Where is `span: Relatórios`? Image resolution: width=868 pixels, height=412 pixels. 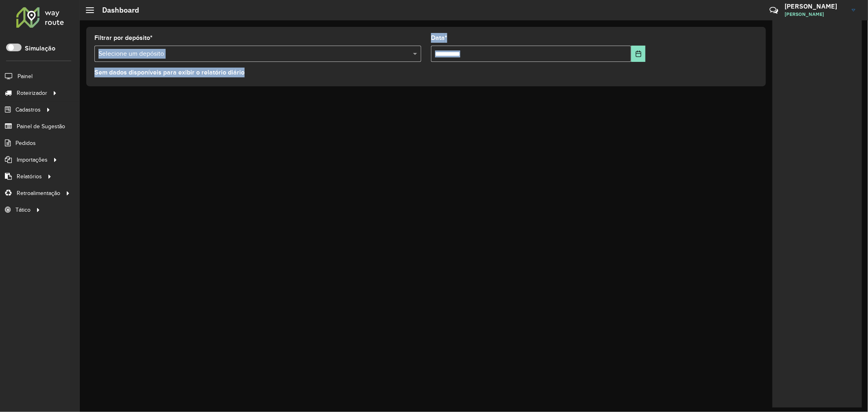 span: Relatórios is located at coordinates (29, 176).